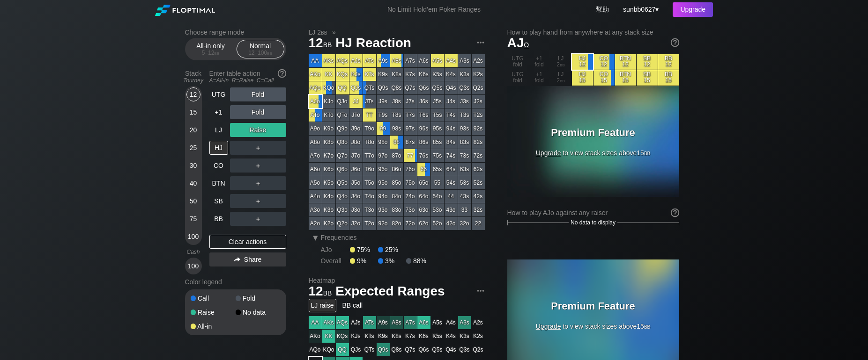 This screenshot has height=360, width=868. What do you see at coordinates (438, 155) in the screenshot?
I see `div: 75s` at bounding box center [438, 155].